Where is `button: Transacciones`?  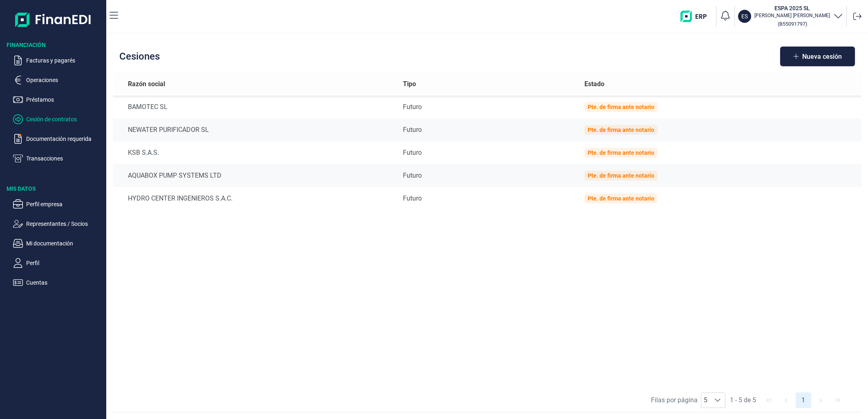 button: Transacciones is located at coordinates (58, 158).